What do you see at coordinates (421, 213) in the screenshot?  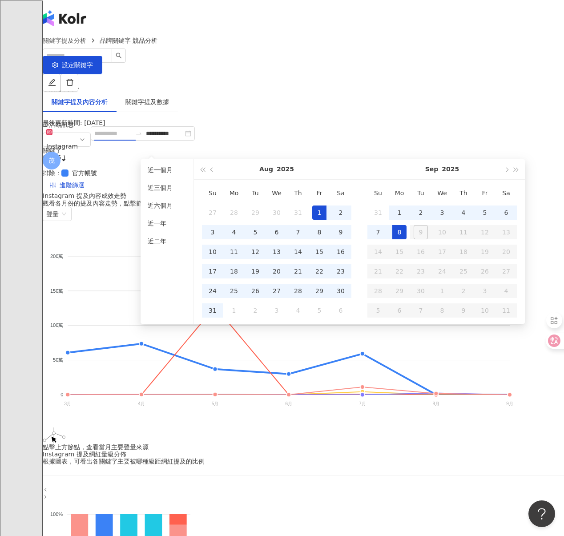 I see `td: 2025-09-02` at bounding box center [421, 213].